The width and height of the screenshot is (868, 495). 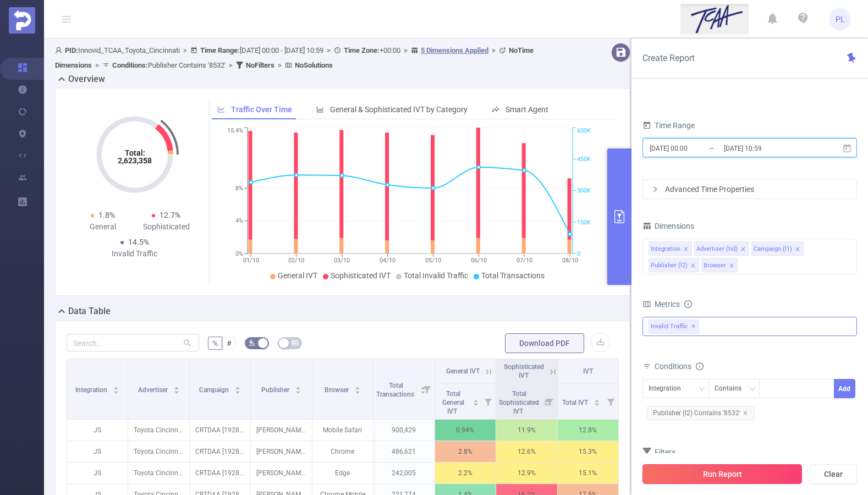 What do you see at coordinates (679, 367) in the screenshot?
I see `span: Conditions` at bounding box center [679, 367].